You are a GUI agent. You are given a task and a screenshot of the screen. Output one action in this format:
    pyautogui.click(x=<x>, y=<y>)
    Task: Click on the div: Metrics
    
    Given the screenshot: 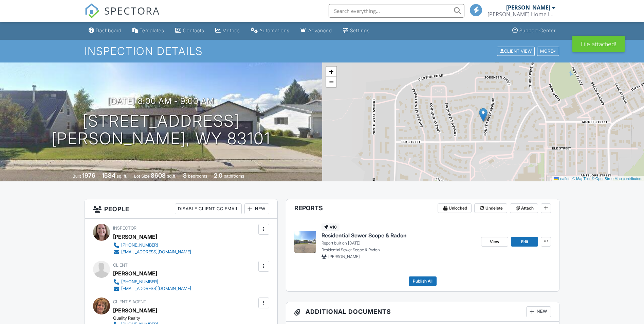 What is the action you would take?
    pyautogui.click(x=231, y=30)
    